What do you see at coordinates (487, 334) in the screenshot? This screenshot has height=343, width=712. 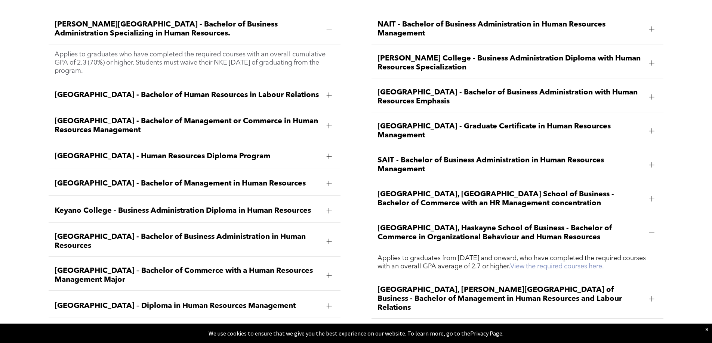 I see `a: Privacy Page.` at bounding box center [487, 334].